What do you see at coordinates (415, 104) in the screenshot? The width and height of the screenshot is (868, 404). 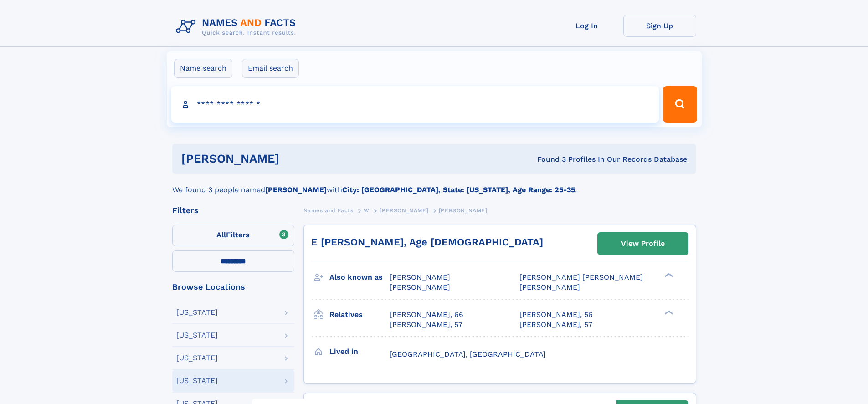 I see `input: search input` at bounding box center [415, 104].